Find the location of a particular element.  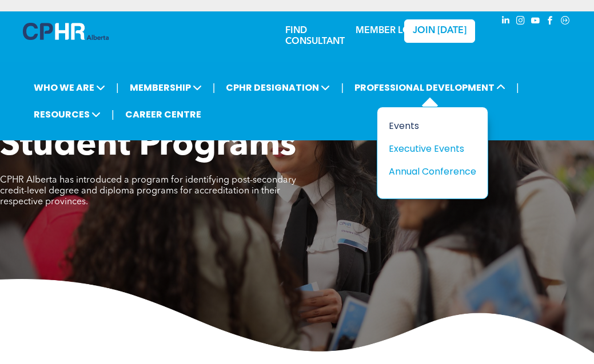

a: facebook is located at coordinates (550, 22).